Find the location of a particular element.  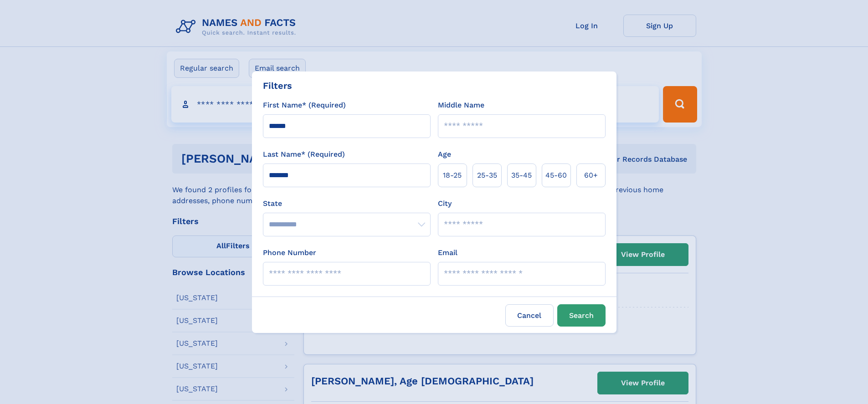

label: Email is located at coordinates (447, 253).